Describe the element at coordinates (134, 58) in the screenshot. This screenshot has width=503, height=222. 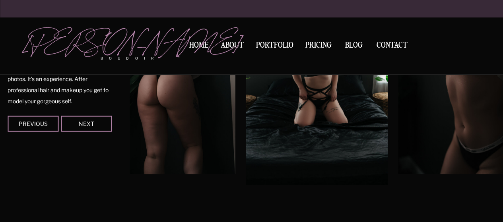
I see `p: boudoir` at that location.